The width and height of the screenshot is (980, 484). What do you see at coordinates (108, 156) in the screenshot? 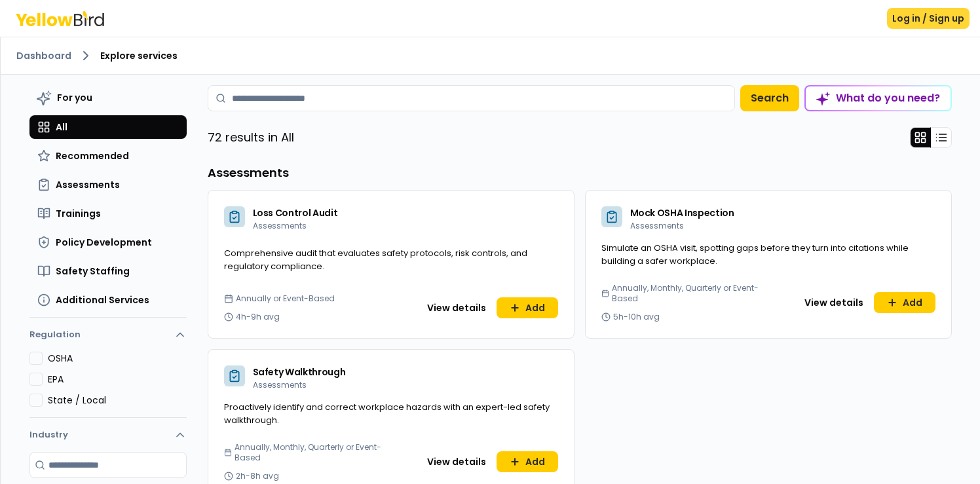
I see `button: Recommended` at bounding box center [108, 156].